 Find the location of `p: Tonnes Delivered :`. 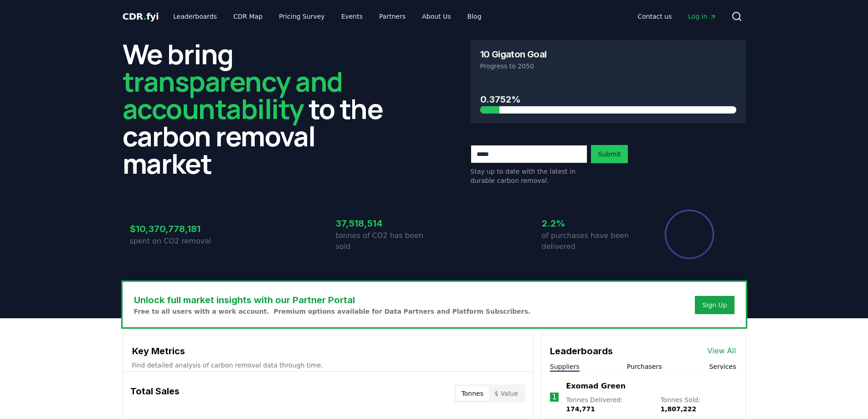

p: Tonnes Delivered : is located at coordinates (609, 404).